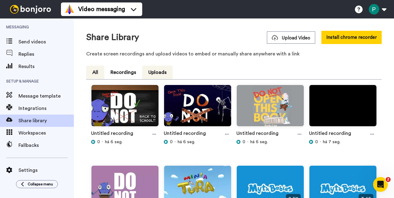 The width and height of the screenshot is (394, 198). What do you see at coordinates (342, 108) in the screenshot?
I see `img: 2b51f8ff-d7d3-44e5-8397-1f432e07aaba_thumbnail_source_1760482407.jpg` at bounding box center [342, 108].